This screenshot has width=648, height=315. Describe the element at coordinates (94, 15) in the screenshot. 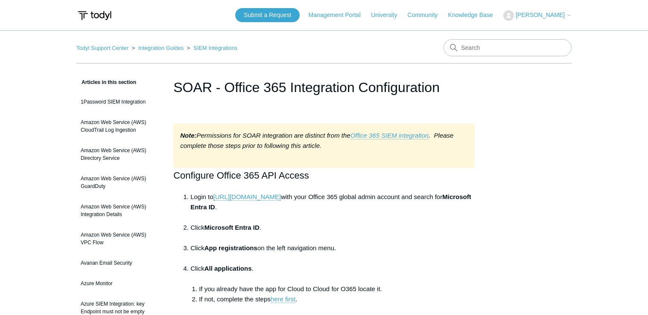

I see `img: Todyl Support Center Help Center home page` at that location.